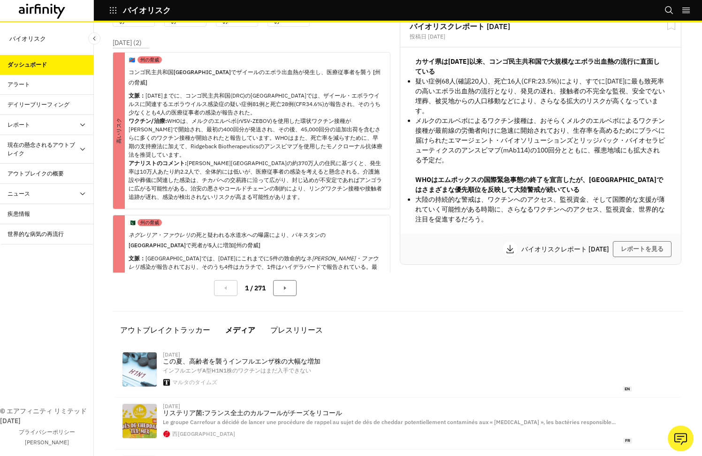 Image resolution: width=702 pixels, height=456 pixels. Describe the element at coordinates (139, 369) in the screenshot. I see `img: 3653a1e65a6b788a3d8b610af7a7a511fafe6bbd-1757864245-ac45b2ef-1200x630.jpg` at that location.